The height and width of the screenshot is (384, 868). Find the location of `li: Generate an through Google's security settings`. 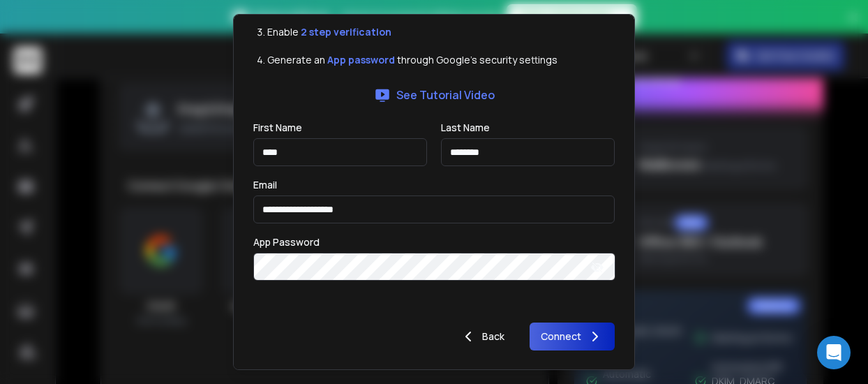

li: Generate an through Google's security settings is located at coordinates (441, 60).